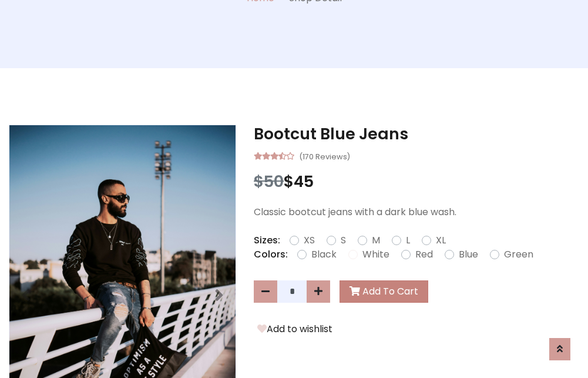 The height and width of the screenshot is (378, 588). Describe the element at coordinates (324, 156) in the screenshot. I see `small: (170 Reviews)` at that location.